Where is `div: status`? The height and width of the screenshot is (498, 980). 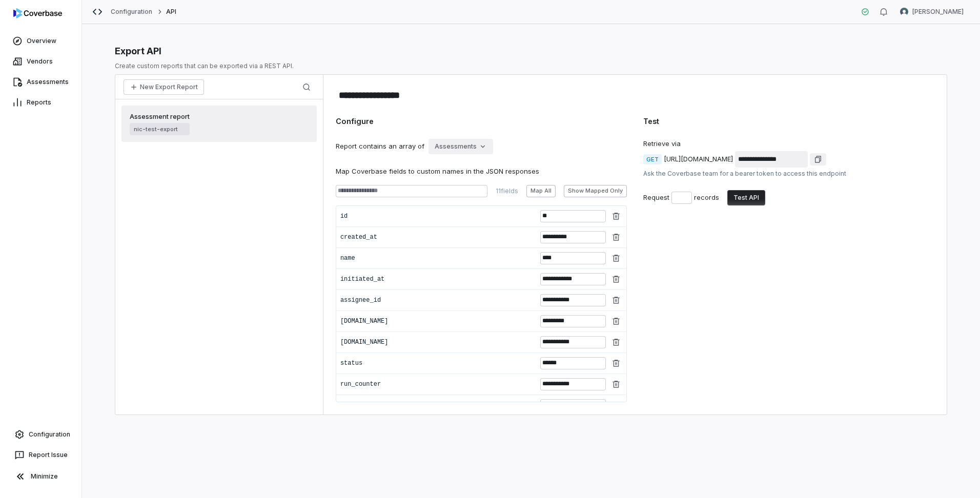
div: status is located at coordinates (437, 363).